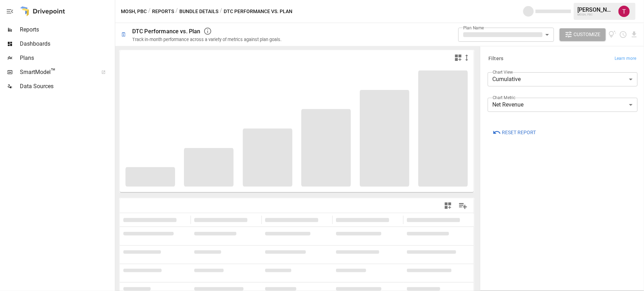 The image size is (644, 291). I want to click on button: Reports, so click(163, 12).